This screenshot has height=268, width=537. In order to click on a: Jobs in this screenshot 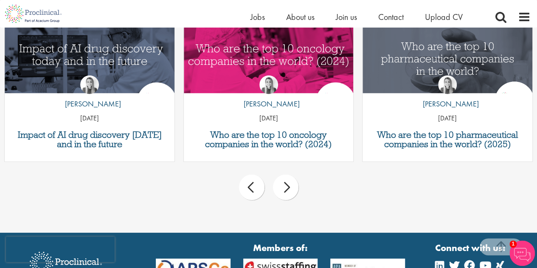, I will do `click(258, 17)`.